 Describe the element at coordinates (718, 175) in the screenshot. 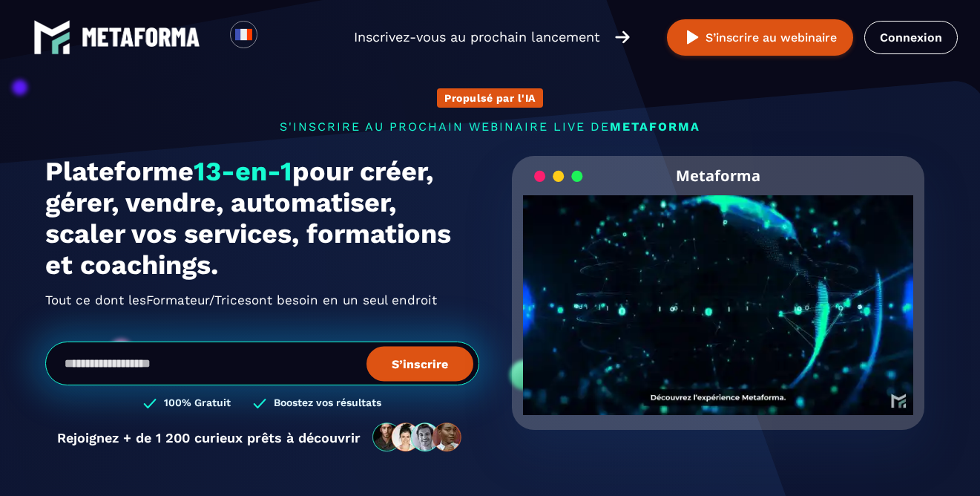

I see `h2: Metaforma` at that location.